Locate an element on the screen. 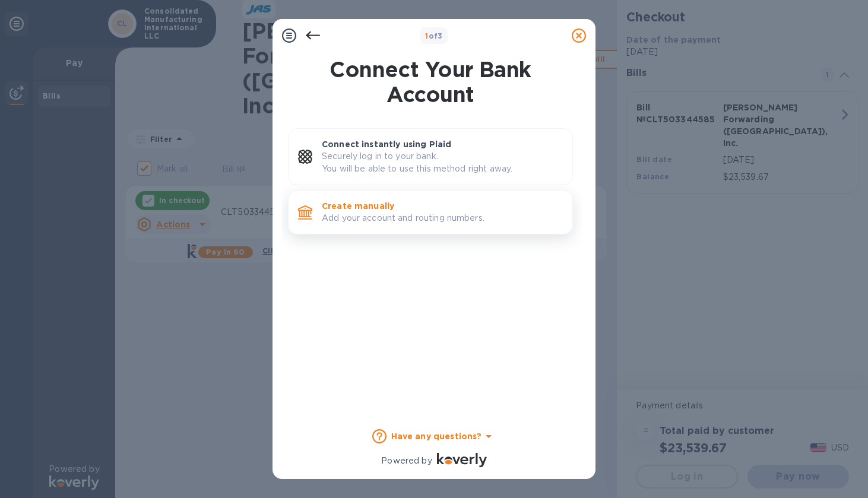 The image size is (868, 498). img: Logo is located at coordinates (462, 460).